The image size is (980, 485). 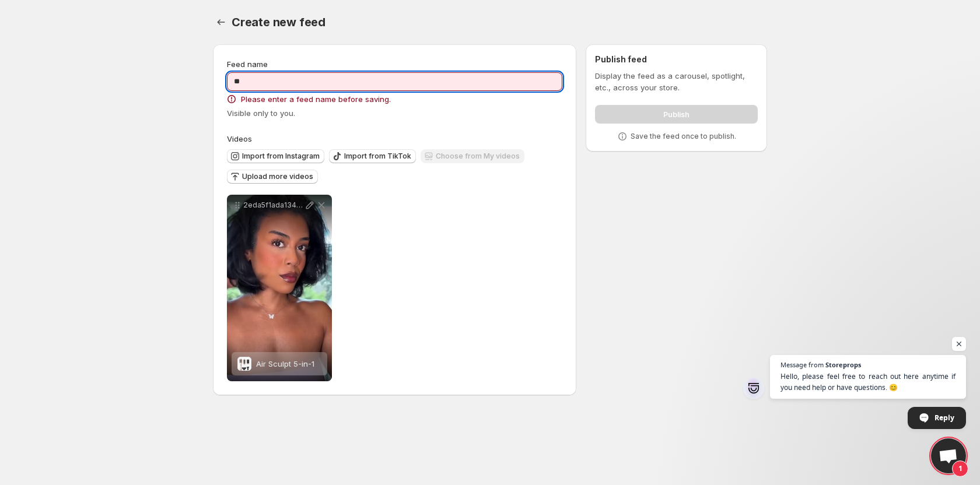 What do you see at coordinates (221, 22) in the screenshot?
I see `button: Settings` at bounding box center [221, 22].